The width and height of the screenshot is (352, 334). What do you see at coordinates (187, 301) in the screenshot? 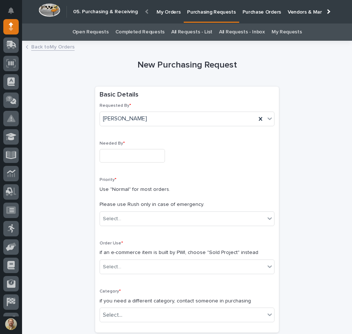
I see `p: if you need a different category, contact someone in purchasing` at bounding box center [187, 301].